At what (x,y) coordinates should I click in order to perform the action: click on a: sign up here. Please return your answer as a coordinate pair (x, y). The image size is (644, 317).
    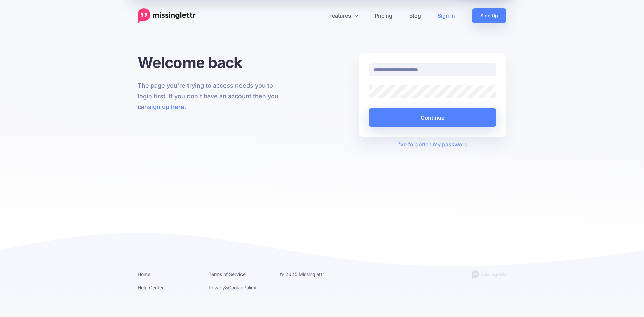
    Looking at the image, I should click on (166, 107).